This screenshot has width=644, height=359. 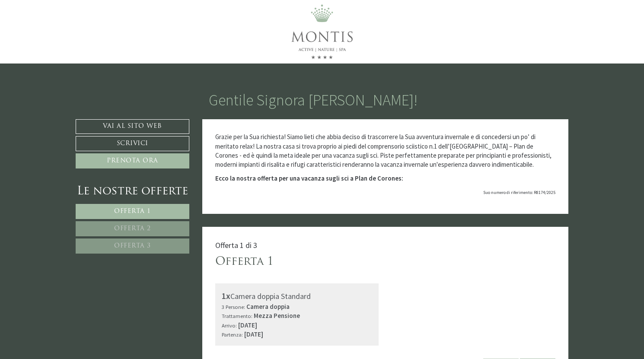 What do you see at coordinates (132, 211) in the screenshot?
I see `span: Offerta 1` at bounding box center [132, 211].